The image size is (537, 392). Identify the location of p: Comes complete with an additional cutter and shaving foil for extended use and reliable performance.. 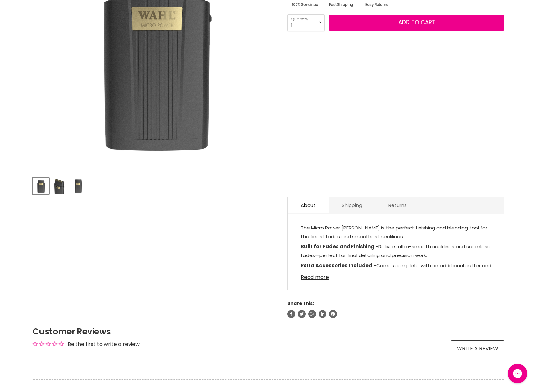
(396, 270).